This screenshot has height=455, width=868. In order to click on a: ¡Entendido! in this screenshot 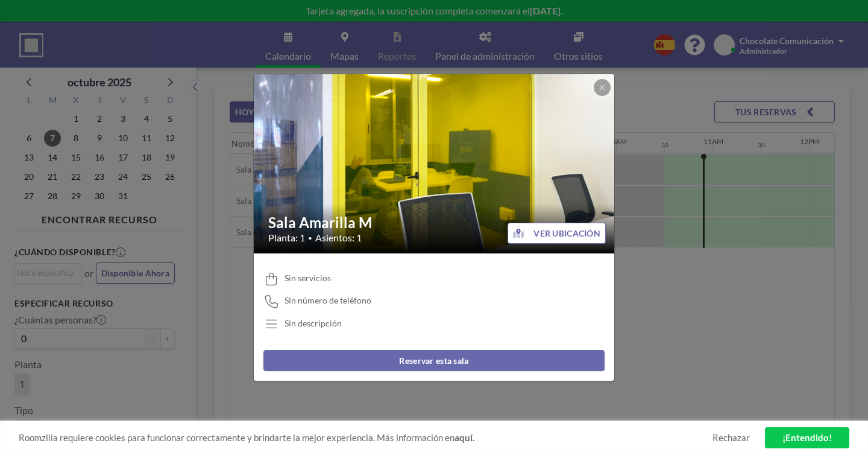, I will do `click(807, 437)`.